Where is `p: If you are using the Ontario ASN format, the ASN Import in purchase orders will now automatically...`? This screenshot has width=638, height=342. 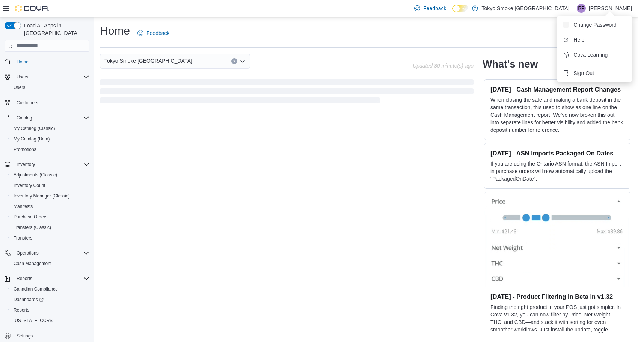
p: If you are using the Ontario ASN format, the ASN Import in purchase orders will now automatically... is located at coordinates (557, 171).